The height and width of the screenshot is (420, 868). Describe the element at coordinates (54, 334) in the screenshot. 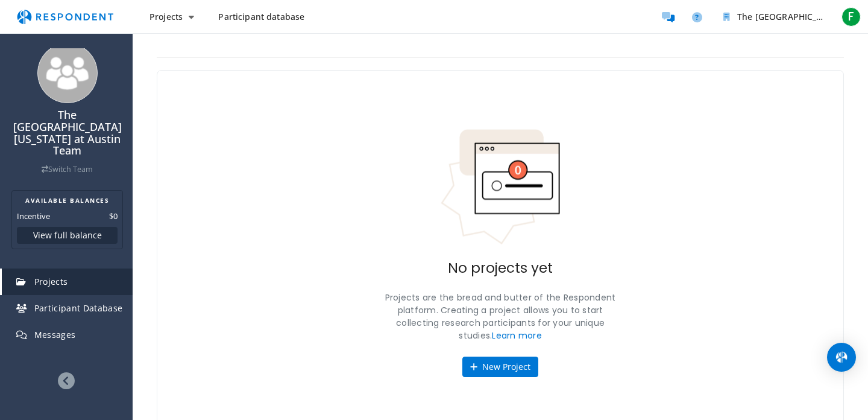

I see `span: Messages` at that location.